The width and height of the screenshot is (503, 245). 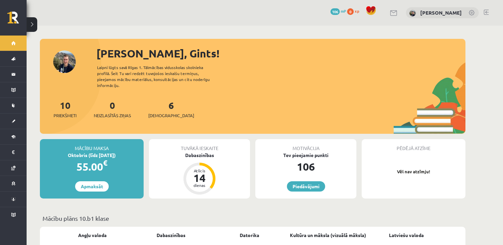 I want to click on a: Latviešu valoda, so click(x=406, y=235).